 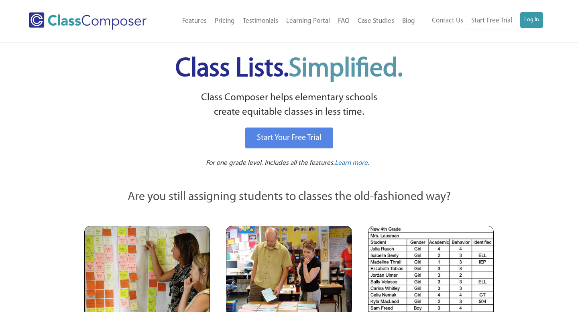 What do you see at coordinates (352, 163) in the screenshot?
I see `span: Learn more.` at bounding box center [352, 163].